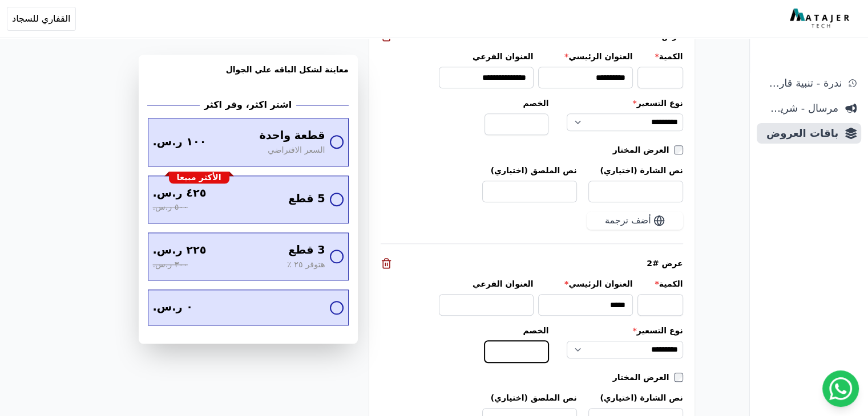  I want to click on span: 3 قطع, so click(306, 250).